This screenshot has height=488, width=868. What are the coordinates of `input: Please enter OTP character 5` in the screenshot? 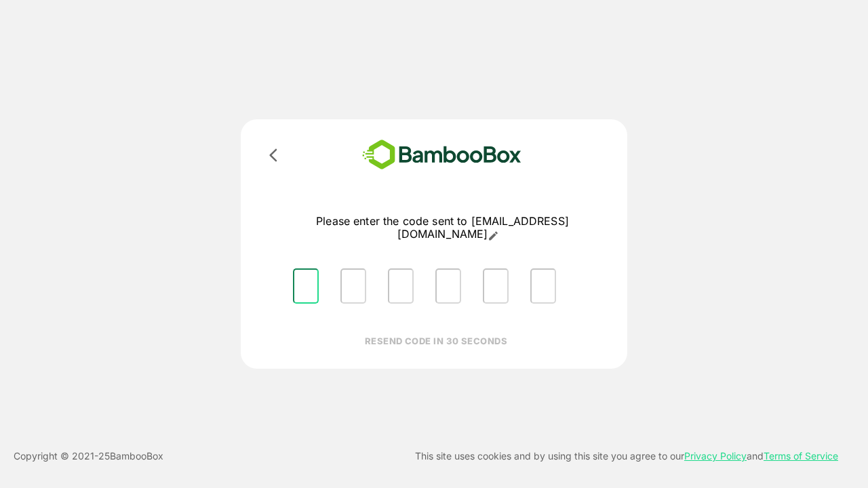 It's located at (496, 286).